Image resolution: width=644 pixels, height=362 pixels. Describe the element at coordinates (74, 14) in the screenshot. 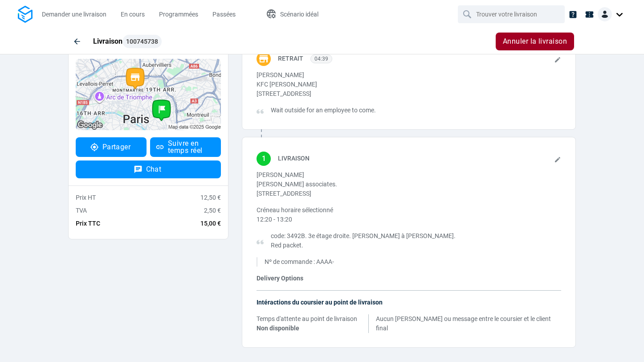

I see `span: Demander une livraison` at that location.